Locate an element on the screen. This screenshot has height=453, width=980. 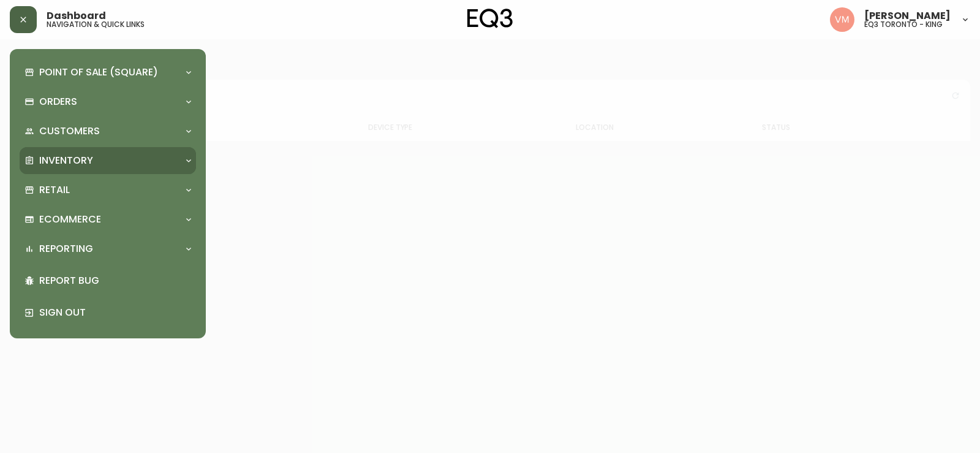
p: Ecommerce is located at coordinates (70, 219).